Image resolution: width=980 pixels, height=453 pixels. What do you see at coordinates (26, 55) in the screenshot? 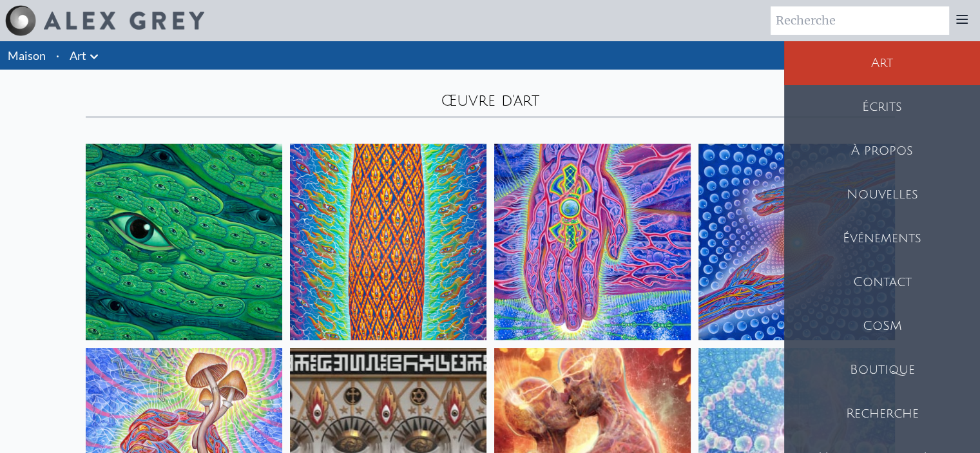
I see `font: Maison` at bounding box center [26, 55].